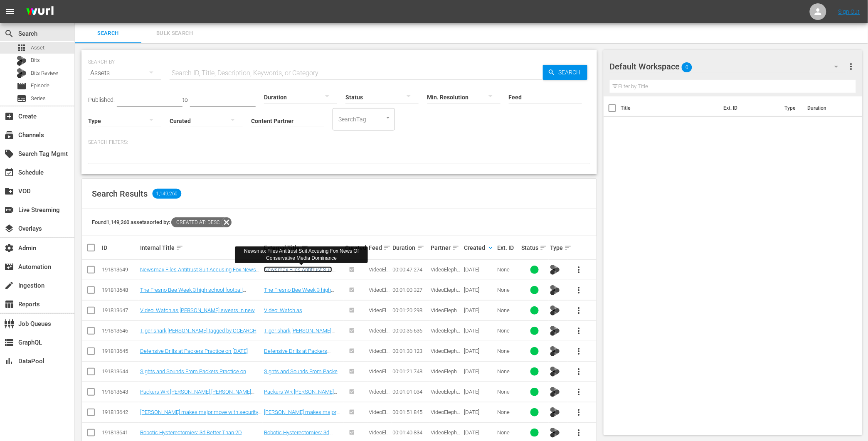  I want to click on div: 00:01:51.845, so click(411, 412).